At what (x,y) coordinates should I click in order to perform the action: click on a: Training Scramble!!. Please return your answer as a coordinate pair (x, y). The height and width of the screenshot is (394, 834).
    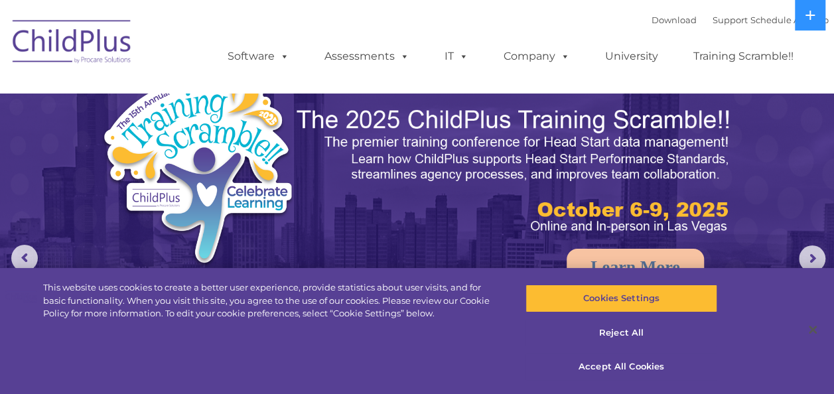
    Looking at the image, I should click on (743, 56).